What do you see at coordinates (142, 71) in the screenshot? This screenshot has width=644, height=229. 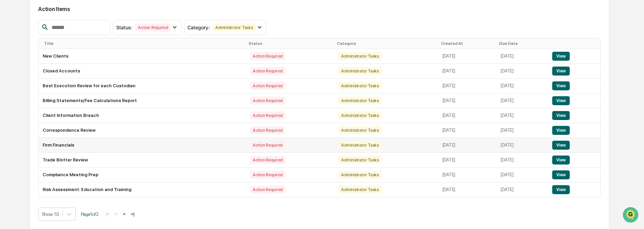 I see `td: Closed Accounts` at bounding box center [142, 71].